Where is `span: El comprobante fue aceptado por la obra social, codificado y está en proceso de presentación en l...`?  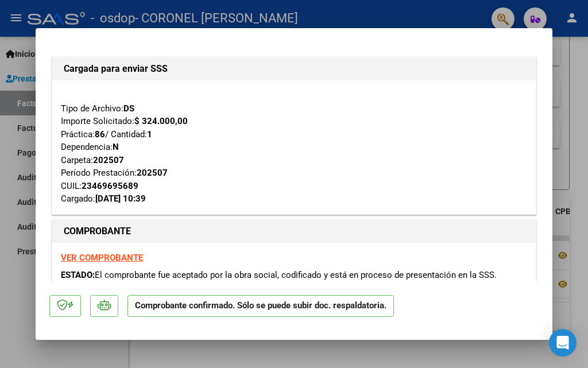 span: El comprobante fue aceptado por la obra social, codificado y está en proceso de presentación en l... is located at coordinates (296, 275).